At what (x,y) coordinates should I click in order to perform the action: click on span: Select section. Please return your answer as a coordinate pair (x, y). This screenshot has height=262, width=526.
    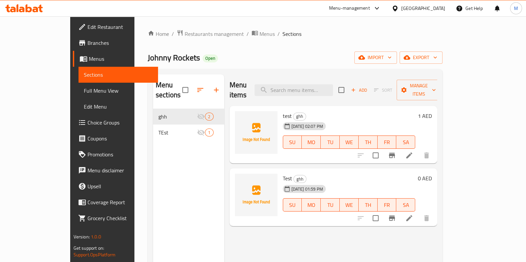
    Looking at the image, I should click on (341, 90).